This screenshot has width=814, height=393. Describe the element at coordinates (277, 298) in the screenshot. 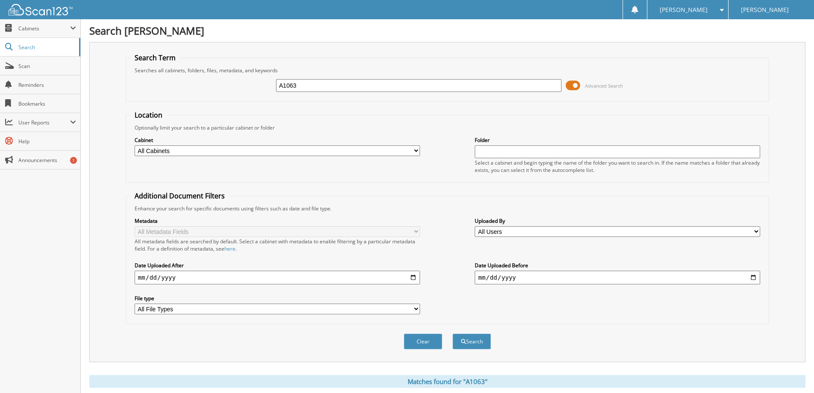

I see `label: File type` at that location.